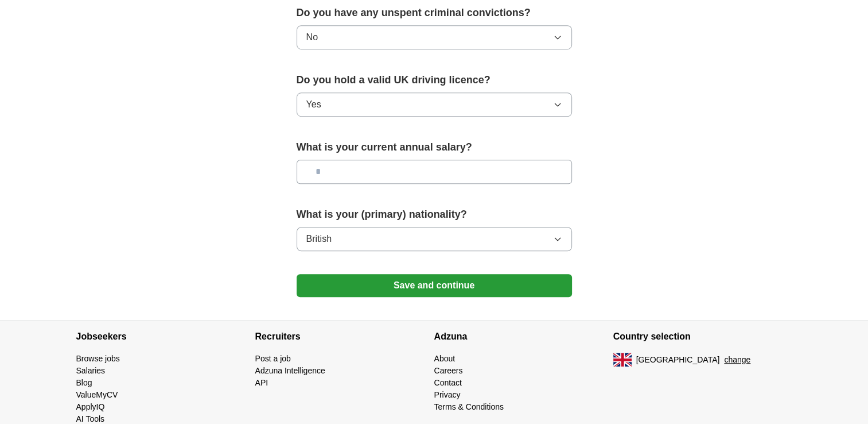  Describe the element at coordinates (97, 394) in the screenshot. I see `a: ValueMyCV` at that location.